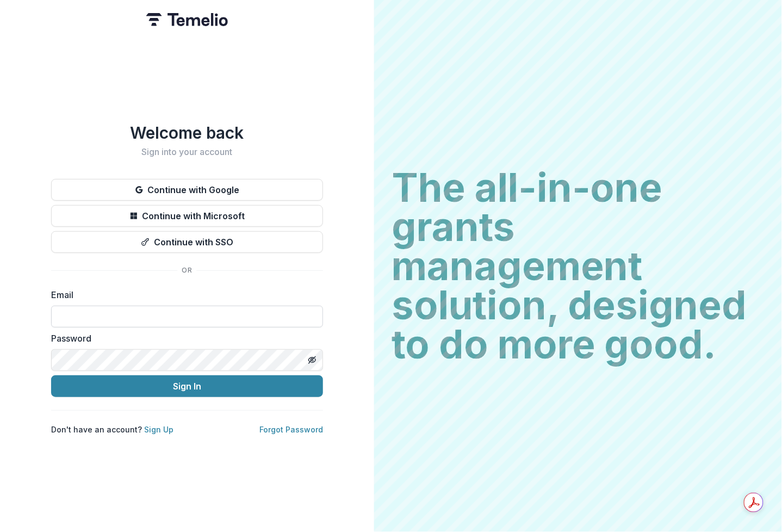 This screenshot has height=532, width=782. I want to click on a: Forgot Password, so click(291, 429).